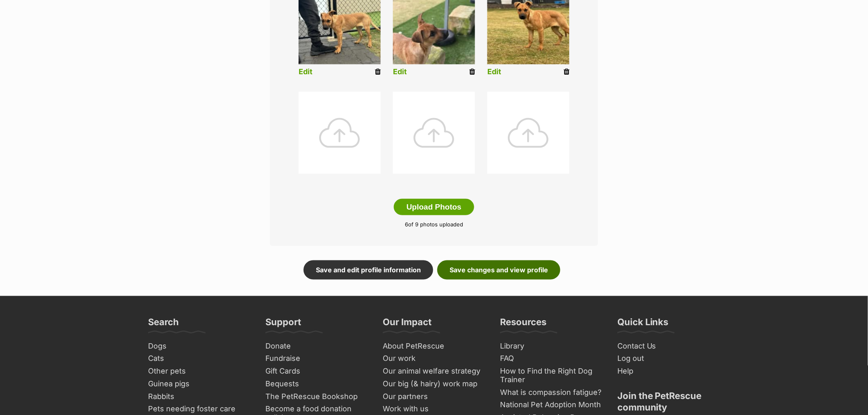  What do you see at coordinates (643, 325) in the screenshot?
I see `h3: Quick Links` at bounding box center [643, 325].